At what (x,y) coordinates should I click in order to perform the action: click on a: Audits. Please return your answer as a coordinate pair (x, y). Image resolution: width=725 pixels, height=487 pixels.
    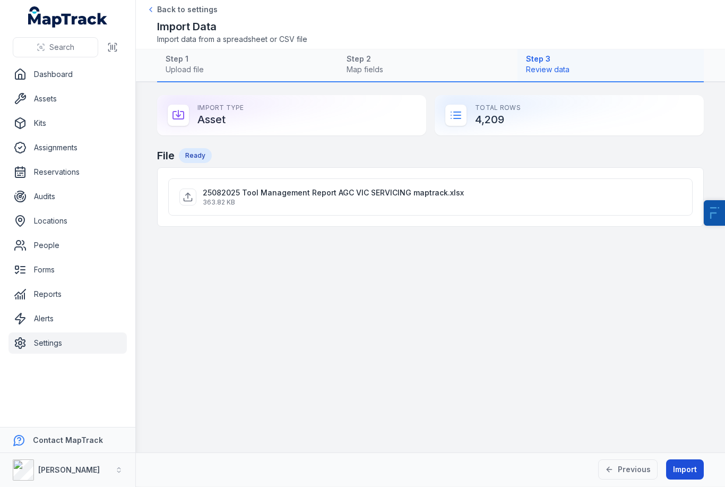
    Looking at the image, I should click on (67, 196).